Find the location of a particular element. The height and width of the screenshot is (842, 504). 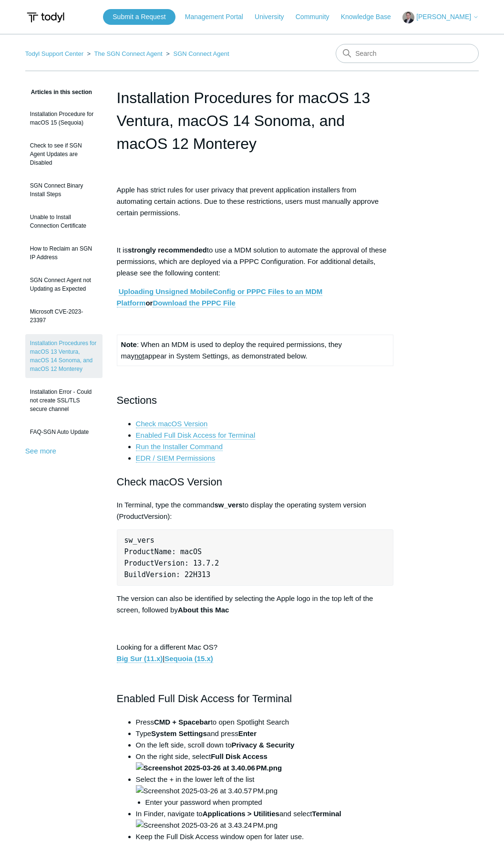

li: The SGN Connect Agent is located at coordinates (125, 53).